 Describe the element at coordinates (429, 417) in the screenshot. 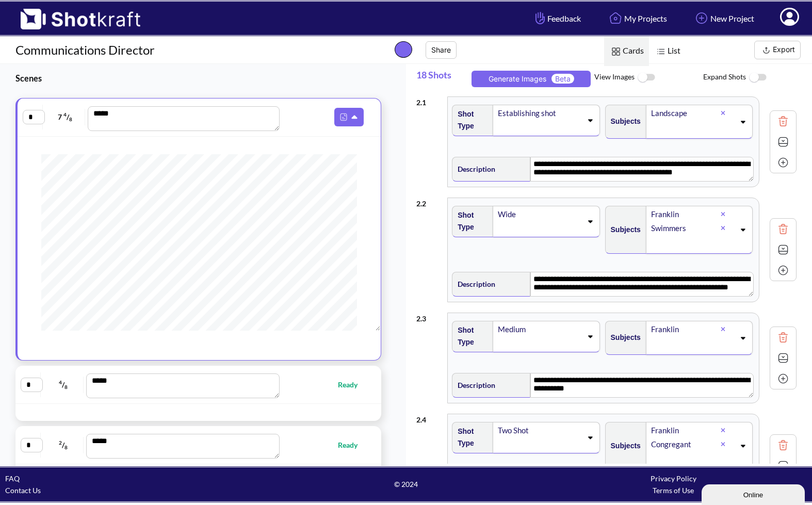

I see `div: 2 . 4` at that location.